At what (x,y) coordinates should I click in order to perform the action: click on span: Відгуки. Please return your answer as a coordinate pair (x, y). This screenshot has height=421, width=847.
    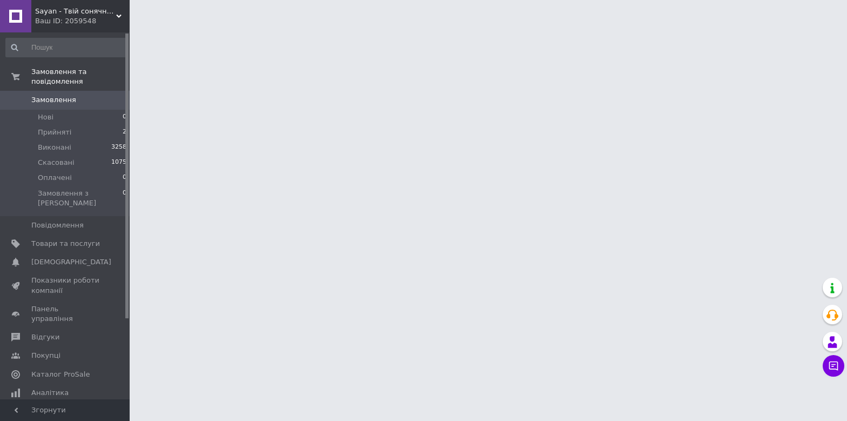
    Looking at the image, I should click on (45, 337).